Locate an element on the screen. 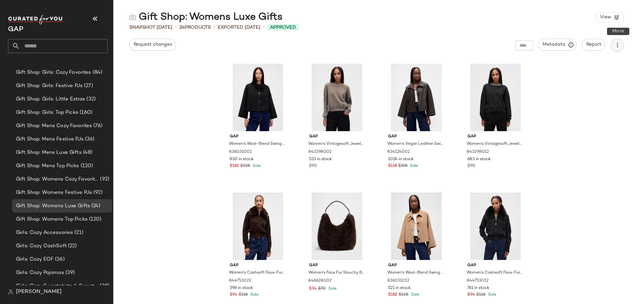  span: $198 is located at coordinates (403, 166).